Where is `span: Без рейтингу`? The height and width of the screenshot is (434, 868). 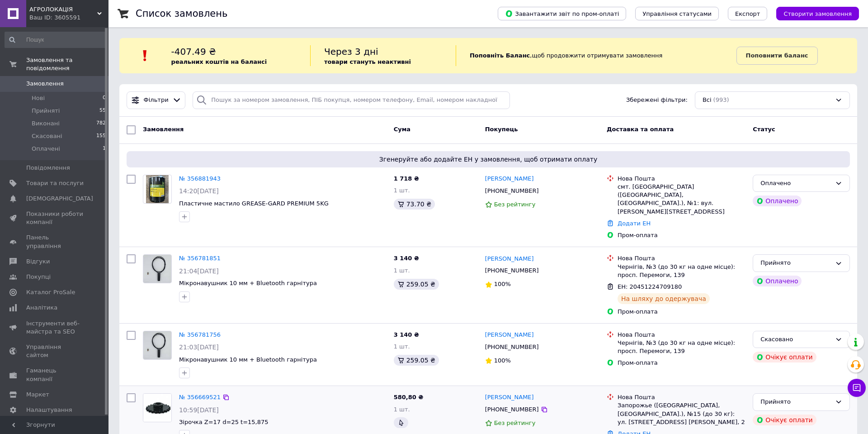
span: Без рейтингу is located at coordinates (515, 204).